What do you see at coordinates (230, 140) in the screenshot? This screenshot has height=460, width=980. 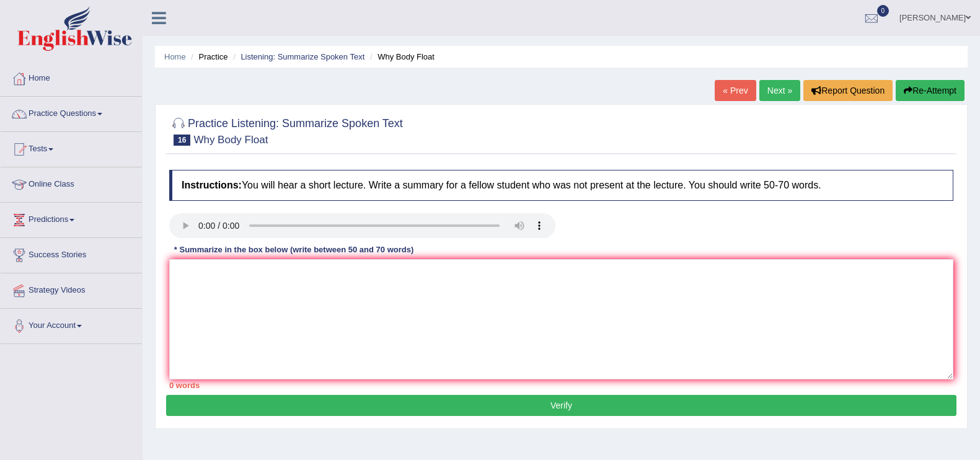 I see `small: Why Body Float` at bounding box center [230, 140].